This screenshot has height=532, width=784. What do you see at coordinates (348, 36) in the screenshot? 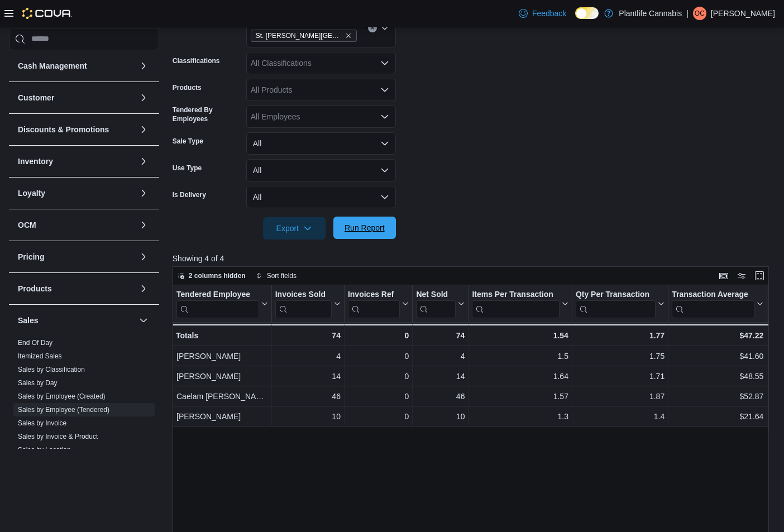
I see `button: Remove St. Albert - Jensen Lakes from selection in this group` at bounding box center [348, 36].